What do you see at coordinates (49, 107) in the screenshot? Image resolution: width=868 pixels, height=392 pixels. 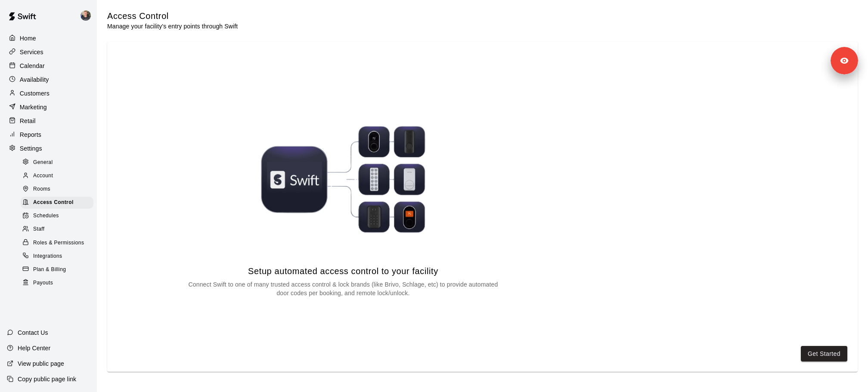 I see `div: Marketing` at bounding box center [49, 107].